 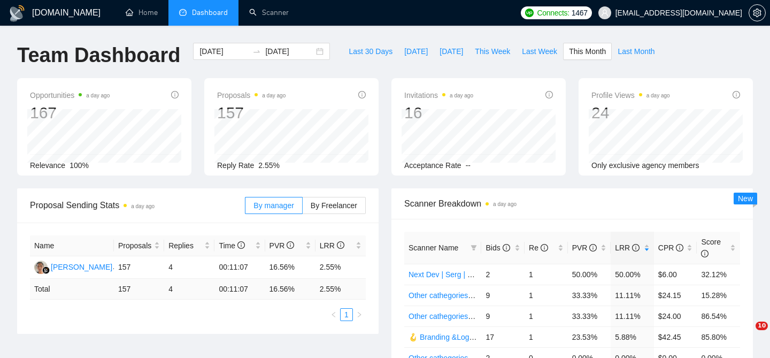 I want to click on span: Re, so click(x=539, y=248).